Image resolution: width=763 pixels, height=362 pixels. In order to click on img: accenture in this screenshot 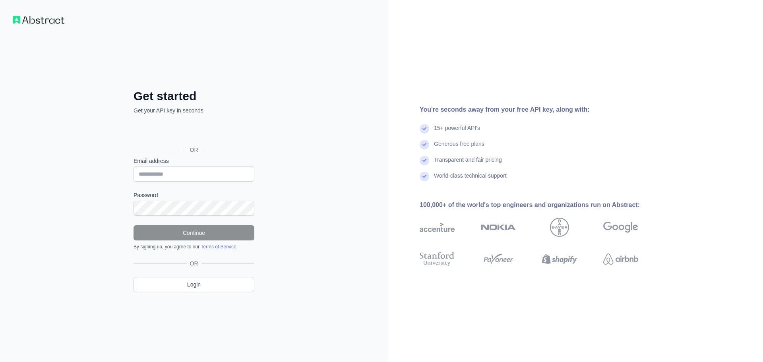, I will do `click(437, 227)`.